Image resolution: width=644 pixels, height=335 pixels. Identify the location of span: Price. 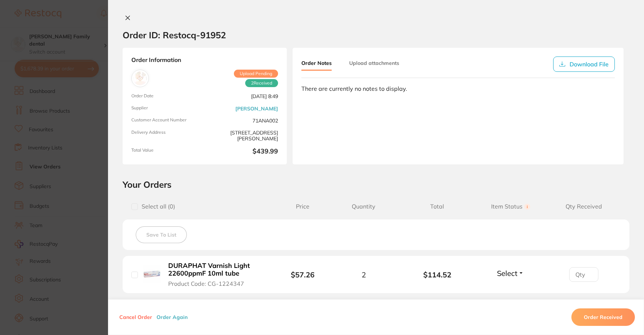
(303, 207).